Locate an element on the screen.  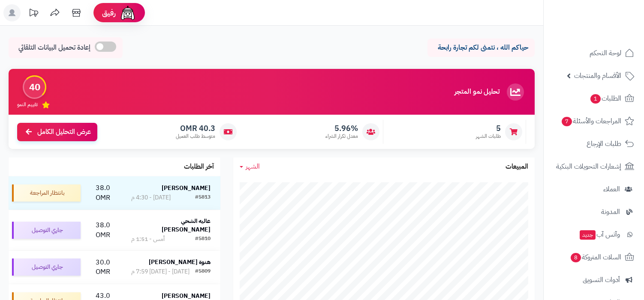
h3: آخر الطلبات is located at coordinates (199, 167).